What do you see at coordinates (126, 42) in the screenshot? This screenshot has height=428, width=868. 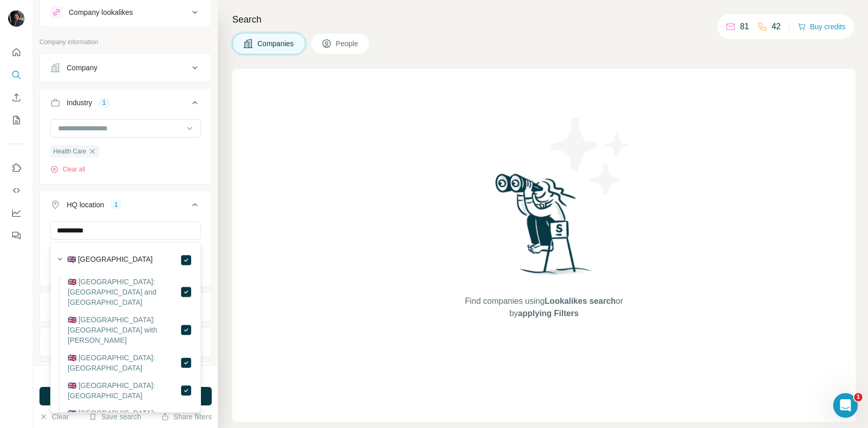 I see `p: Company information` at bounding box center [126, 42].